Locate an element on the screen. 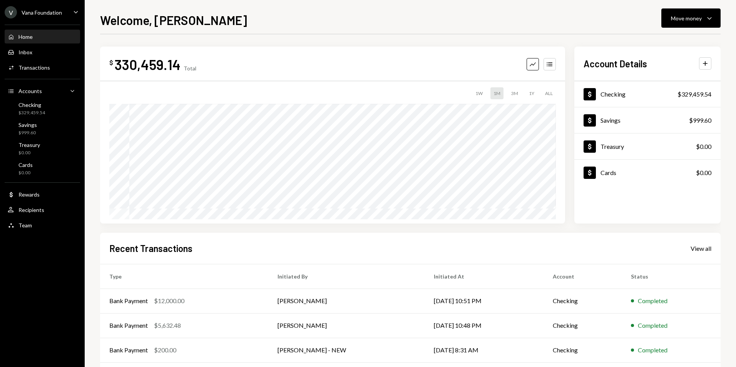  div: 1Y is located at coordinates (532, 93).